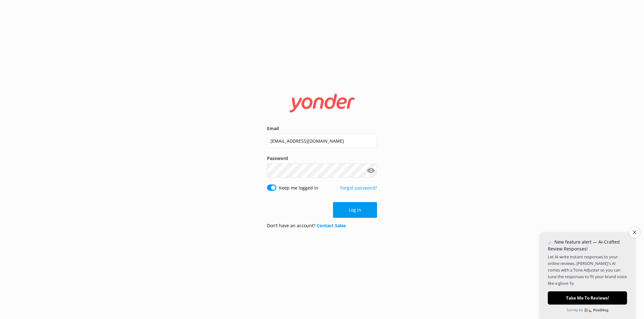 This screenshot has height=319, width=644. What do you see at coordinates (355, 210) in the screenshot?
I see `button: Log in` at bounding box center [355, 210].